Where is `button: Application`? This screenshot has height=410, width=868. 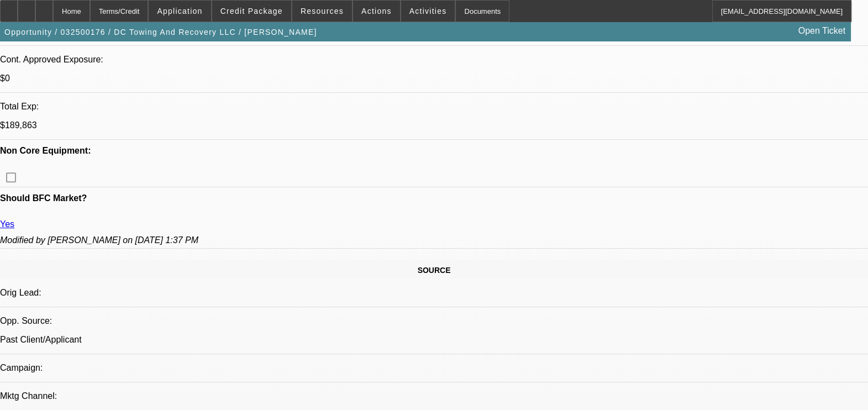 button: Application is located at coordinates (180, 11).